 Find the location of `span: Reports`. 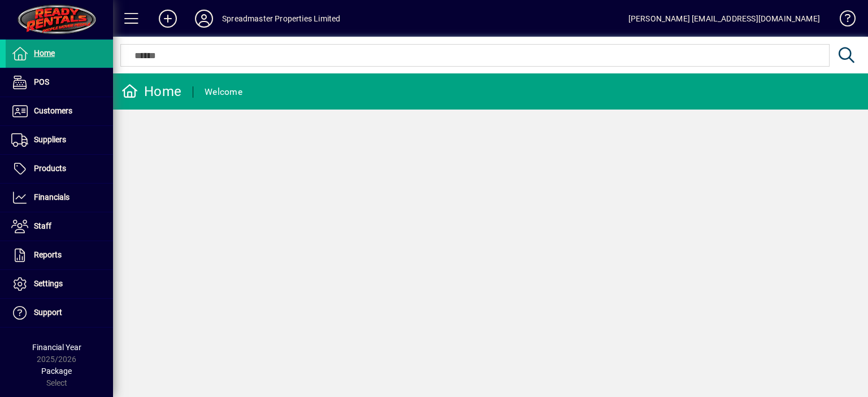

span: Reports is located at coordinates (47, 255).